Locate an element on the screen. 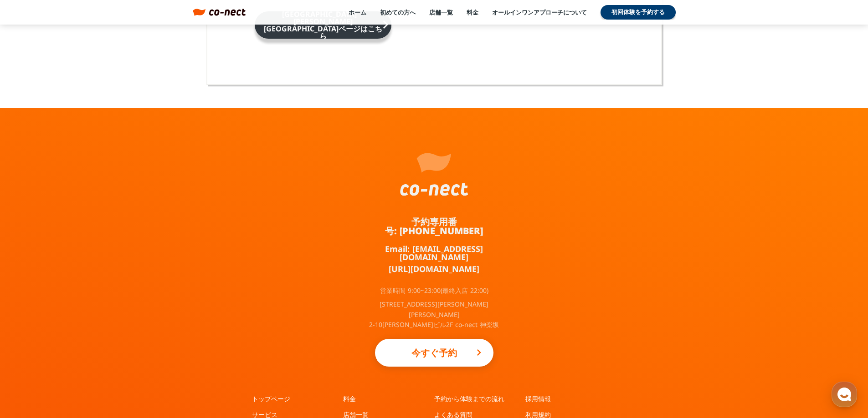 This screenshot has height=418, width=868. a: チャット is located at coordinates (89, 300).